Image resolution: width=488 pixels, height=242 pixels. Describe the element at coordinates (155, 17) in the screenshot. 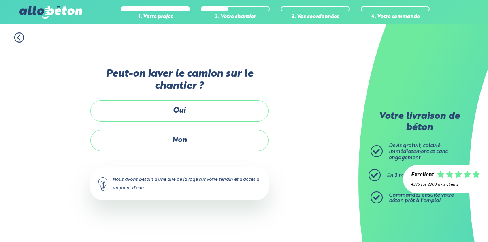

I see `div: 1. Votre projet` at that location.